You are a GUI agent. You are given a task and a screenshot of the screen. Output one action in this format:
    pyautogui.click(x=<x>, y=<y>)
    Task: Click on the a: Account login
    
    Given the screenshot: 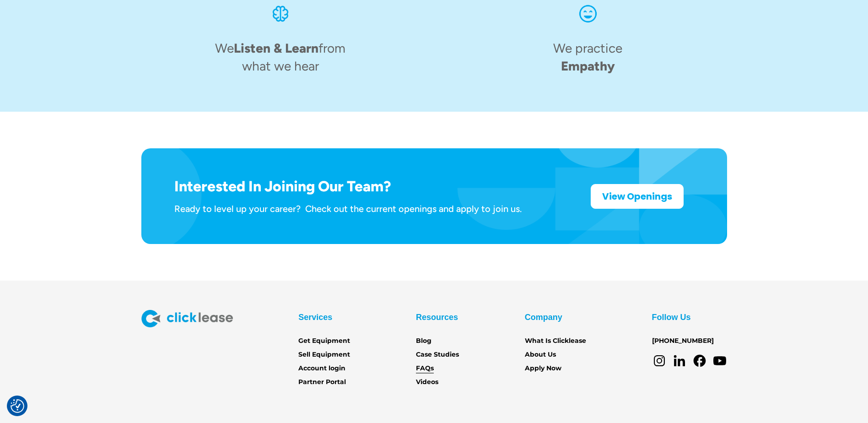 What is the action you would take?
    pyautogui.click(x=322, y=369)
    